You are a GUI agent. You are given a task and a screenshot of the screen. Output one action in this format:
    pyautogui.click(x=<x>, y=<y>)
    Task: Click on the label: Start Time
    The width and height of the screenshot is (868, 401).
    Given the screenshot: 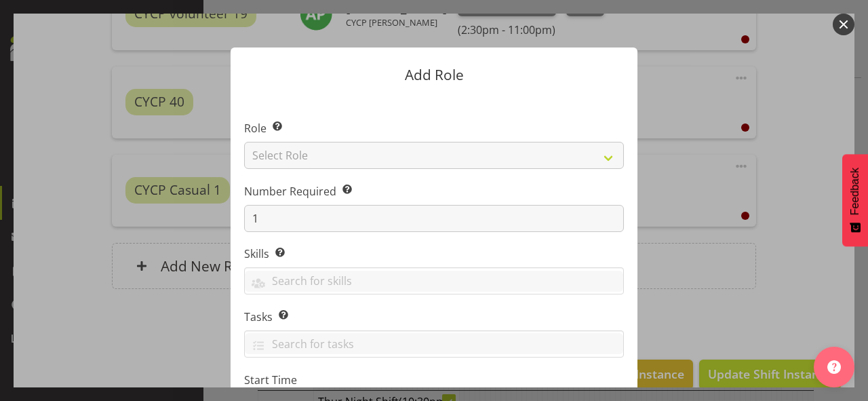 What is the action you would take?
    pyautogui.click(x=434, y=380)
    